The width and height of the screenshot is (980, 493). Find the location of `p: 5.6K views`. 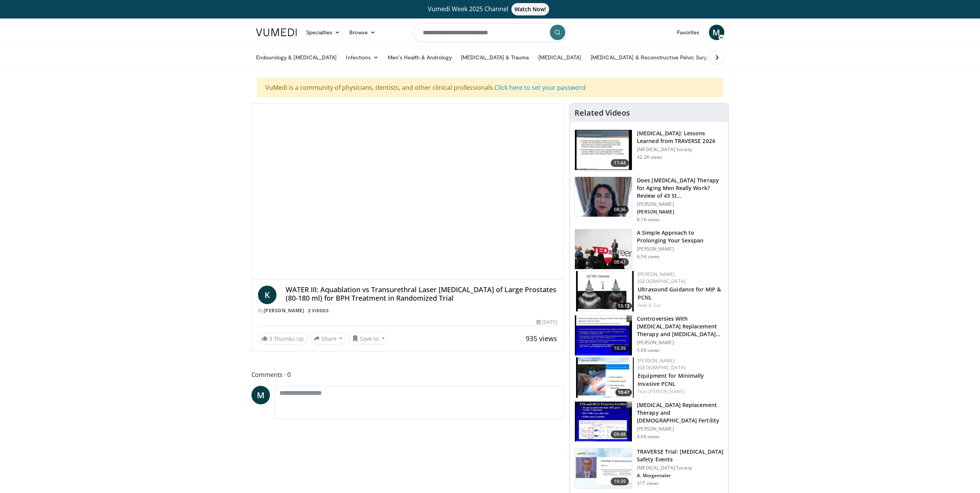

p: 5.6K views is located at coordinates (648, 350).